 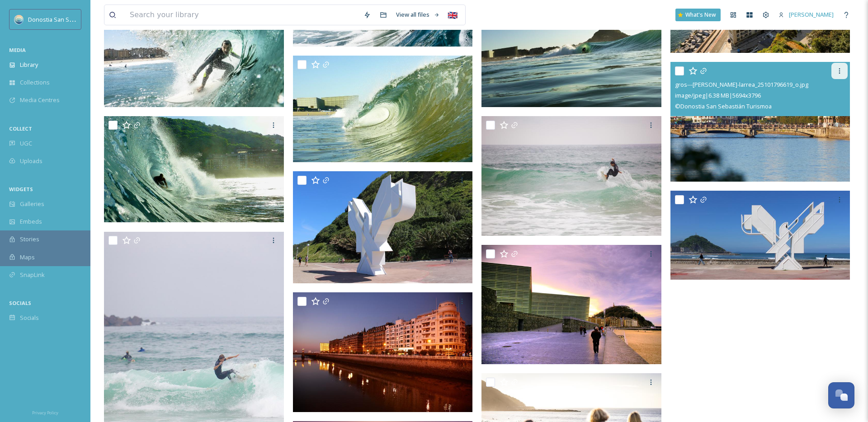 What do you see at coordinates (19, 20) in the screenshot?
I see `img: images.jpeg` at bounding box center [19, 20].